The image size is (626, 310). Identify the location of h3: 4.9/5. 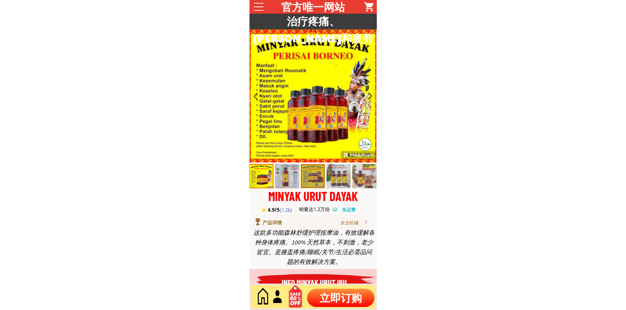
(274, 210).